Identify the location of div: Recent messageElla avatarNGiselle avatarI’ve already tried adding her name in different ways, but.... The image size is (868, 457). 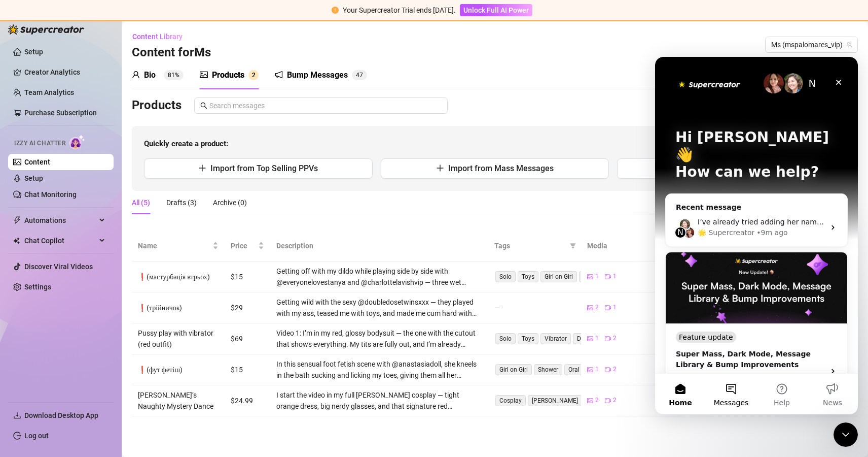
(101, 163).